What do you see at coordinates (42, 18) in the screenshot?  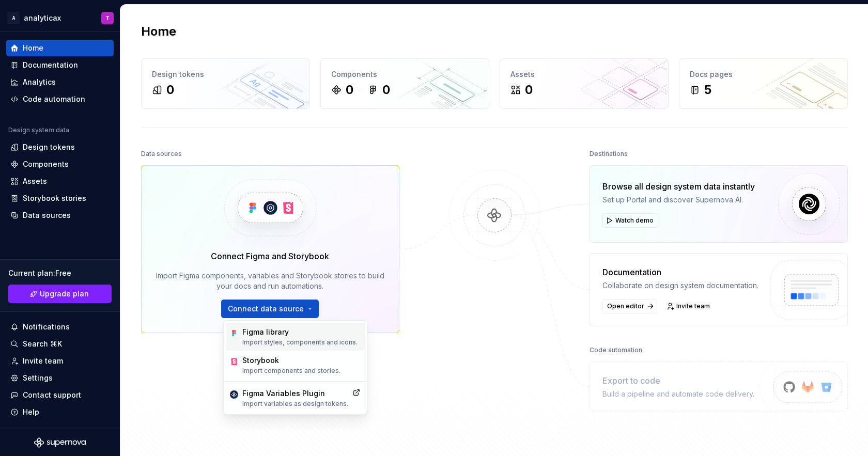 I see `div: analyticax` at bounding box center [42, 18].